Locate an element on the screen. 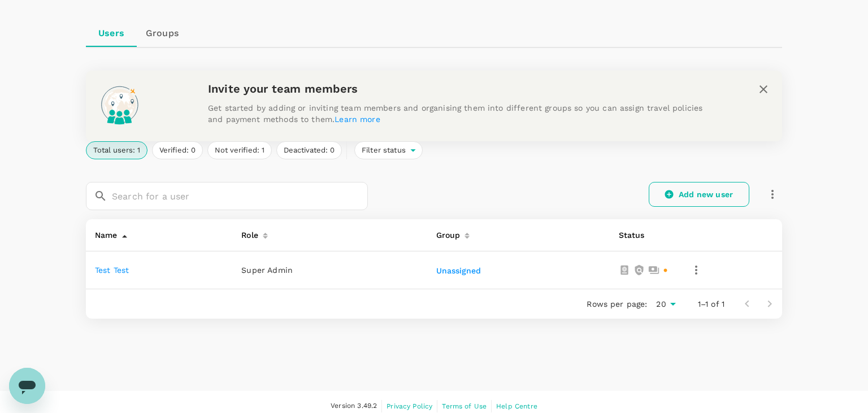 This screenshot has height=413, width=868. img: onboarding-banner is located at coordinates (120, 104).